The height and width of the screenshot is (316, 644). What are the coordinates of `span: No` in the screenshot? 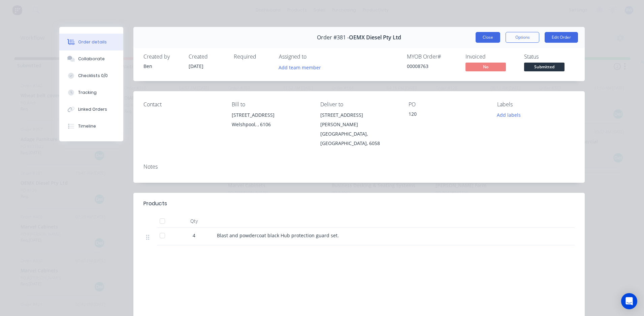 It's located at (486, 67).